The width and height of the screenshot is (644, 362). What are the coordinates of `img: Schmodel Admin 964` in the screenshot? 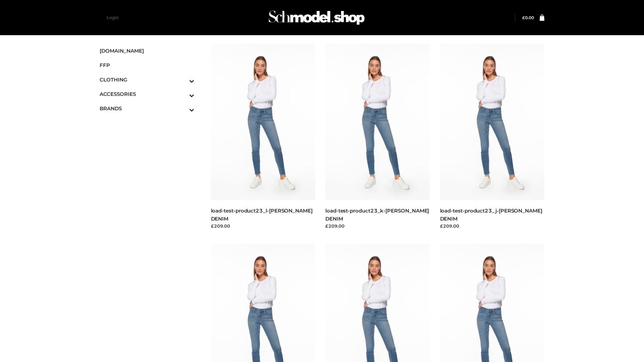 It's located at (317, 17).